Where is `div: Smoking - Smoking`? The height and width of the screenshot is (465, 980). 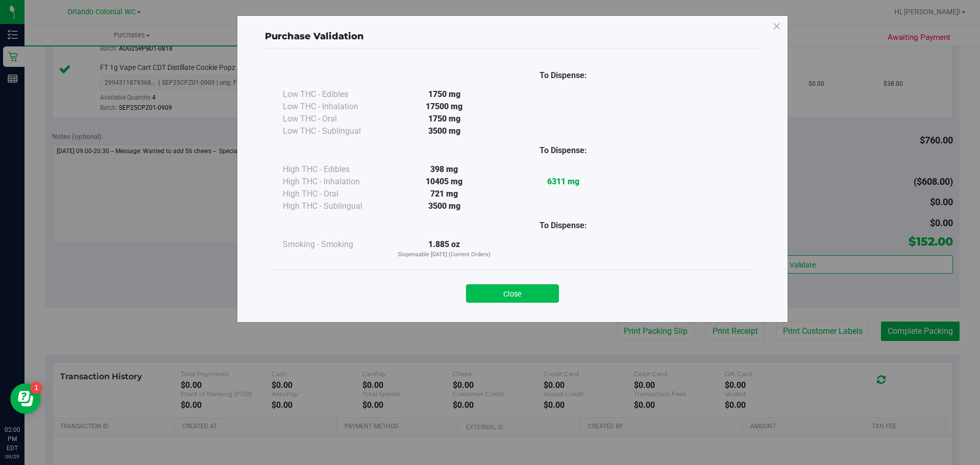 div: Smoking - Smoking is located at coordinates (334, 245).